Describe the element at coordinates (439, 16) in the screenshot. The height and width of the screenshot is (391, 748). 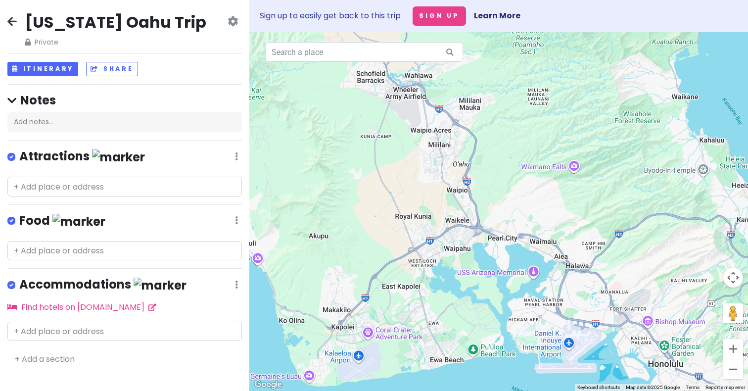
I see `button: Sign Up` at that location.